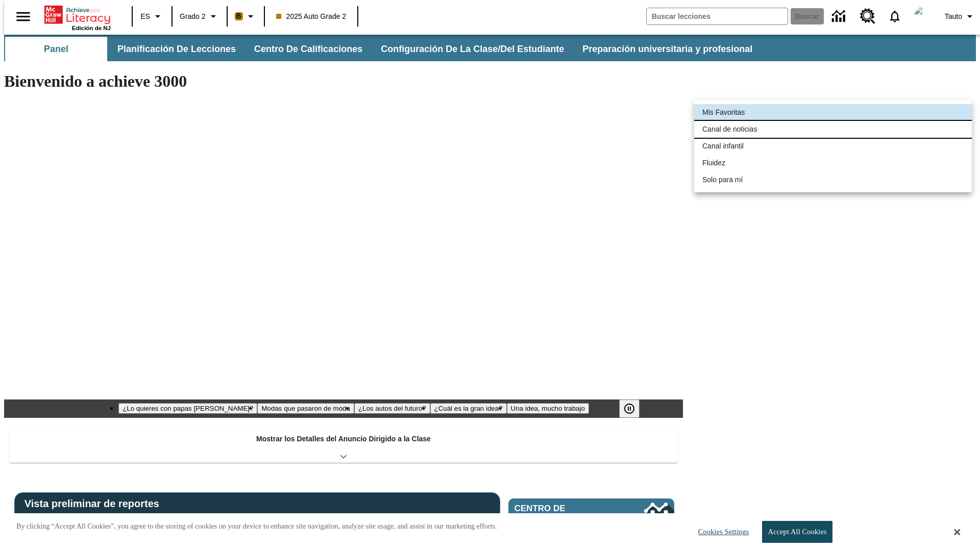 Image resolution: width=980 pixels, height=551 pixels. I want to click on li: Canal infantil, so click(833, 146).